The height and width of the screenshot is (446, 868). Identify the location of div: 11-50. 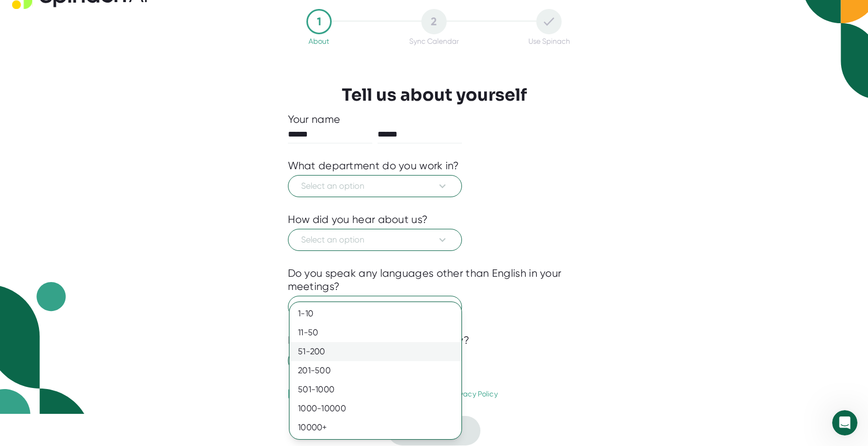
(375, 333).